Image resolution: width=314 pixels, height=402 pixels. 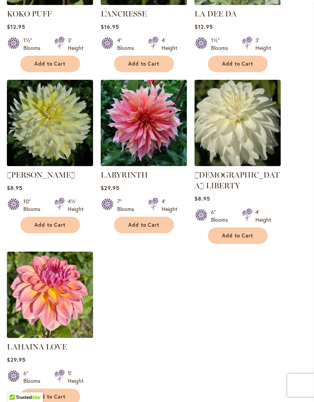 What do you see at coordinates (50, 164) in the screenshot?
I see `a: La Luna` at bounding box center [50, 164].